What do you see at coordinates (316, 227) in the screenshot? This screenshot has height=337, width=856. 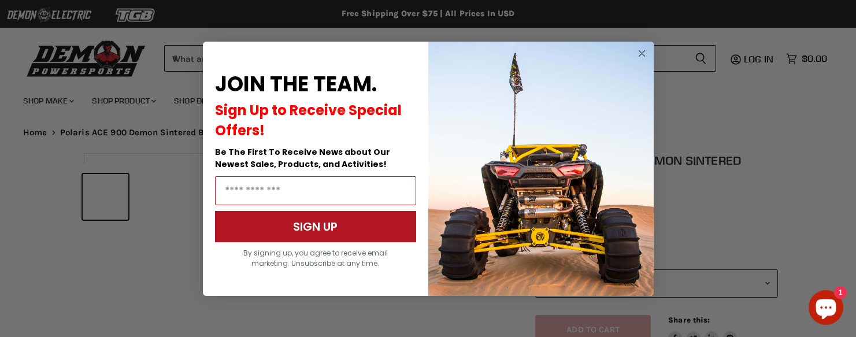 I see `button: SIGN UP` at bounding box center [316, 227].